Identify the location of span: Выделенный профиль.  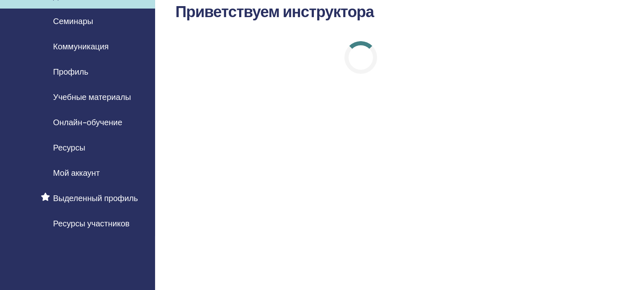
(96, 198).